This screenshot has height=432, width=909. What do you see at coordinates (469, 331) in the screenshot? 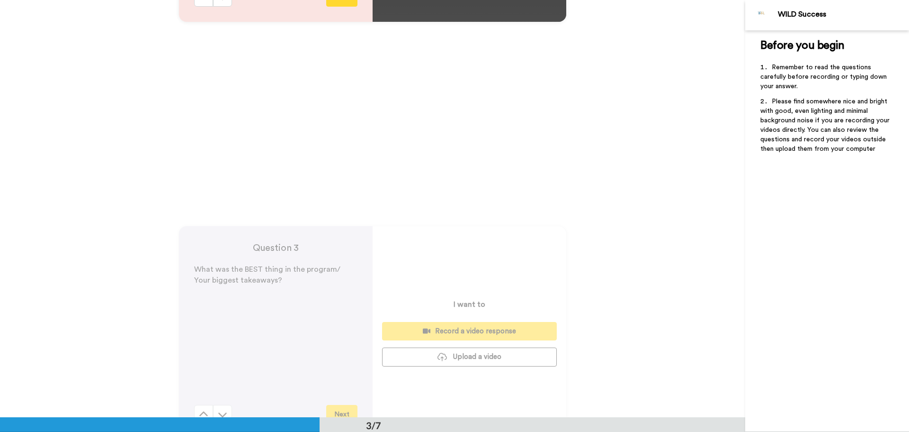
I see `div: Record a video response` at bounding box center [469, 331].